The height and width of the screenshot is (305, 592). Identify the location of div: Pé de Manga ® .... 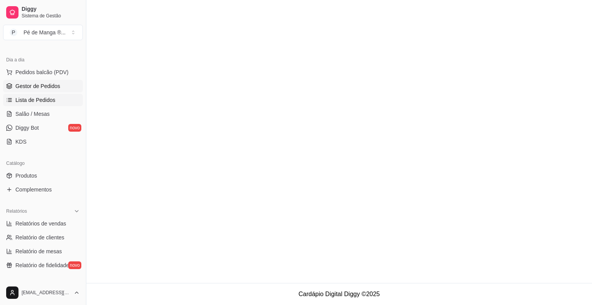
(44, 32).